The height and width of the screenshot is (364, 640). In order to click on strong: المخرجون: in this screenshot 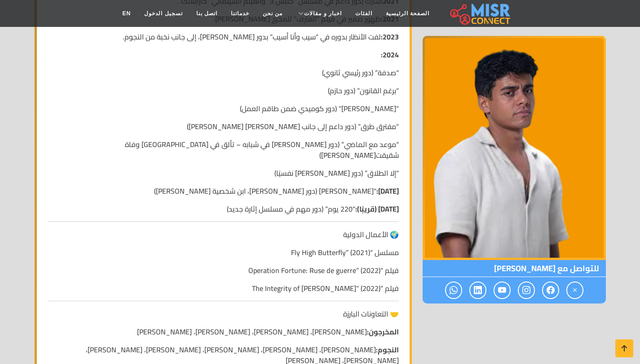, I will do `click(383, 332)`.